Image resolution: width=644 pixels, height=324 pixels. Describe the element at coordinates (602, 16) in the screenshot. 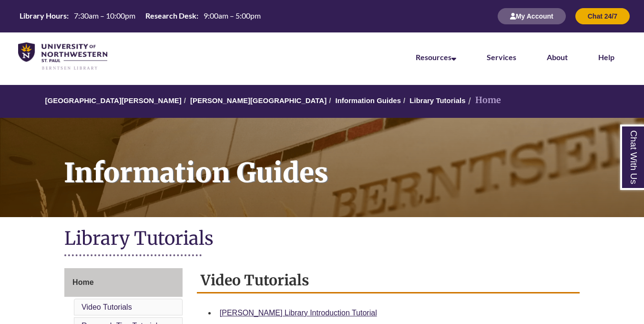

I see `button: Chat 24/7` at that location.